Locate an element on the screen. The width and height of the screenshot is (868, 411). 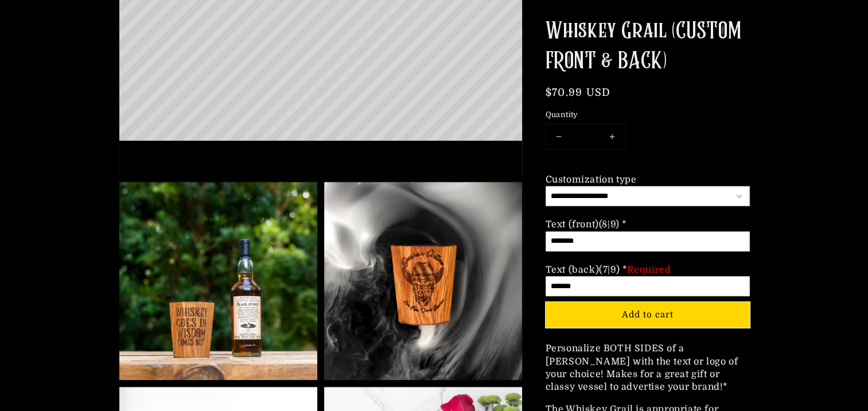
div: Text (front) is located at coordinates (586, 225).